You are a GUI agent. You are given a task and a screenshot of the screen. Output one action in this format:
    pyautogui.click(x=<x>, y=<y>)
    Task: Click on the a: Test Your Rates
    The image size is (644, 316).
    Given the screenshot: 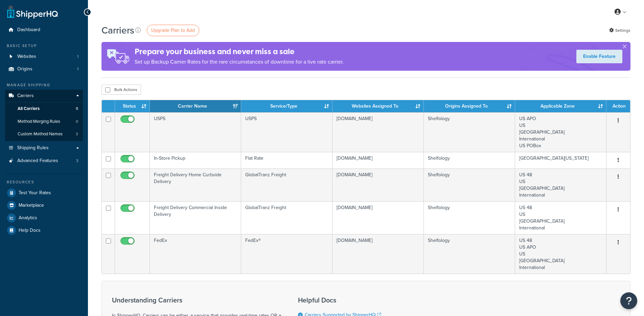 What is the action you would take?
    pyautogui.click(x=44, y=193)
    